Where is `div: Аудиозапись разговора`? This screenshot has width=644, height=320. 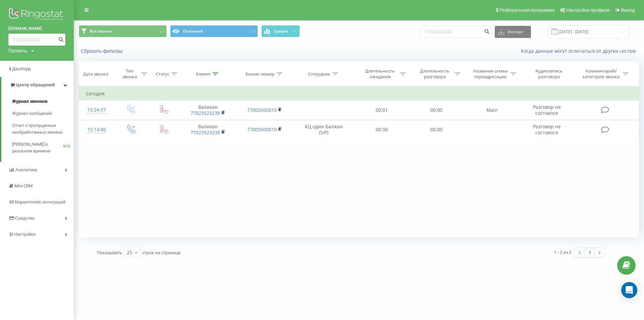
div: Аудиозапись разговора is located at coordinates (549, 74).